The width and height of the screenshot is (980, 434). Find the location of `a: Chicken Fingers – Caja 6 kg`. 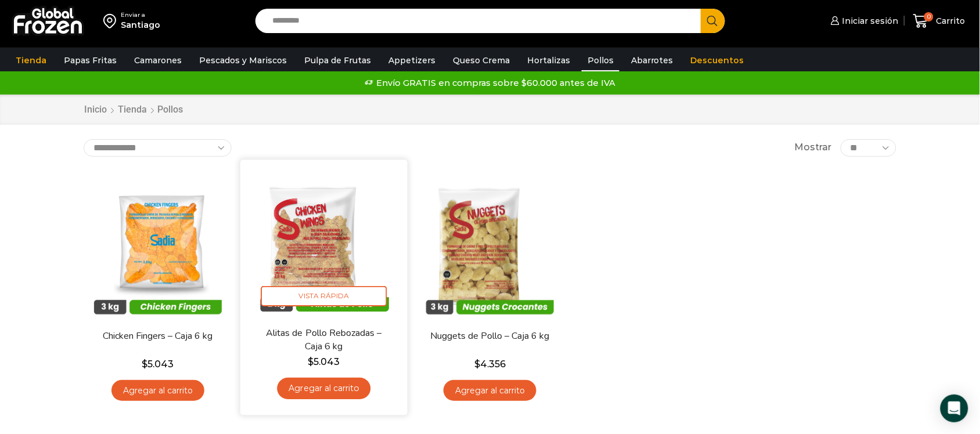

a: Chicken Fingers – Caja 6 kg is located at coordinates (158, 336).